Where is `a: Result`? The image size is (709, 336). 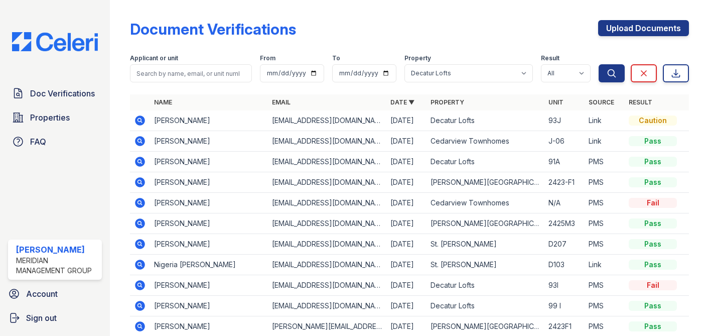 a: Result is located at coordinates (640, 102).